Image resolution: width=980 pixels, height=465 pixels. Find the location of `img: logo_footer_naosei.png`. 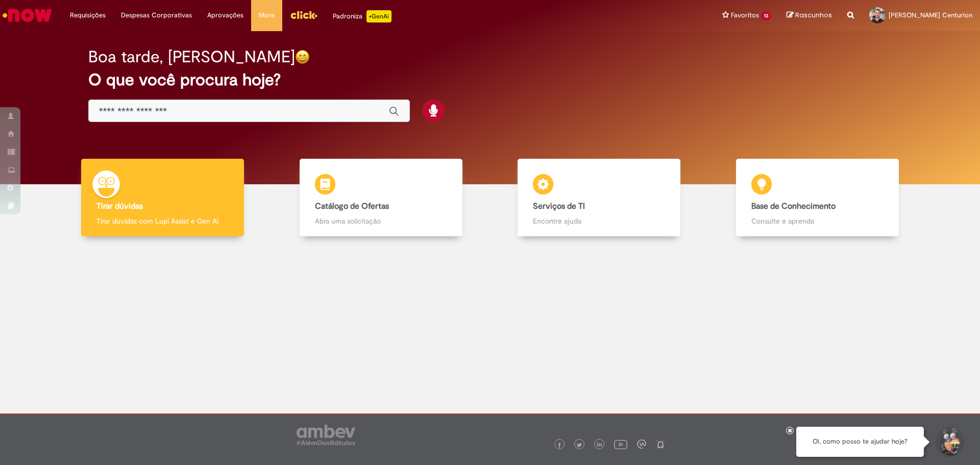

img: logo_footer_naosei.png is located at coordinates (661, 444).